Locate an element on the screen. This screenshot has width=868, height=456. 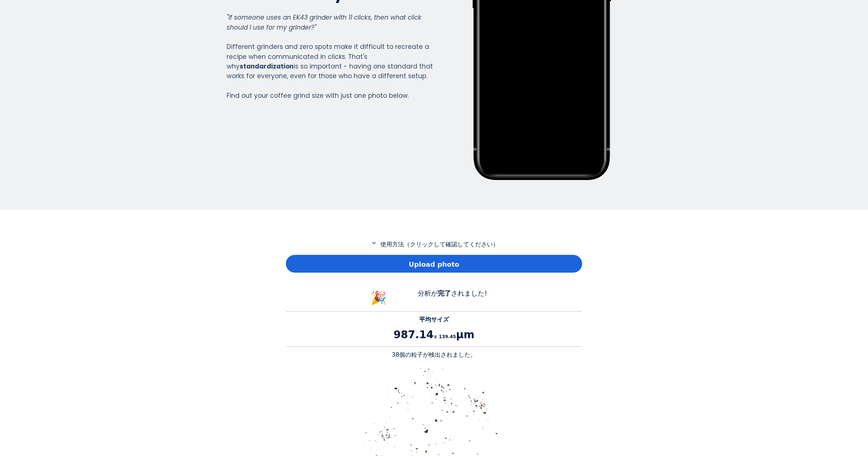
strong: standardization is located at coordinates (266, 66).